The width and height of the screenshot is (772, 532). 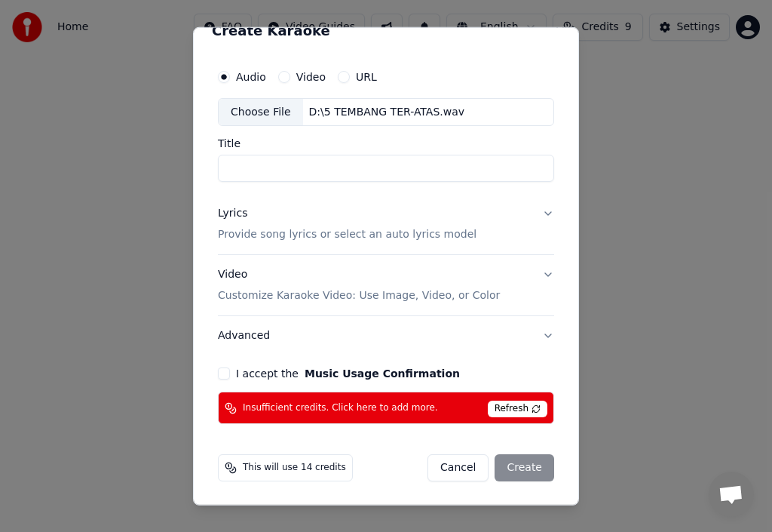 I want to click on span: Refresh, so click(x=517, y=409).